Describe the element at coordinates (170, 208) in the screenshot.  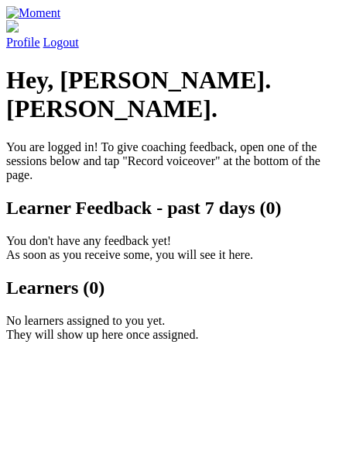
I see `h2: Learner Feedback - past 7 days (0)` at that location.